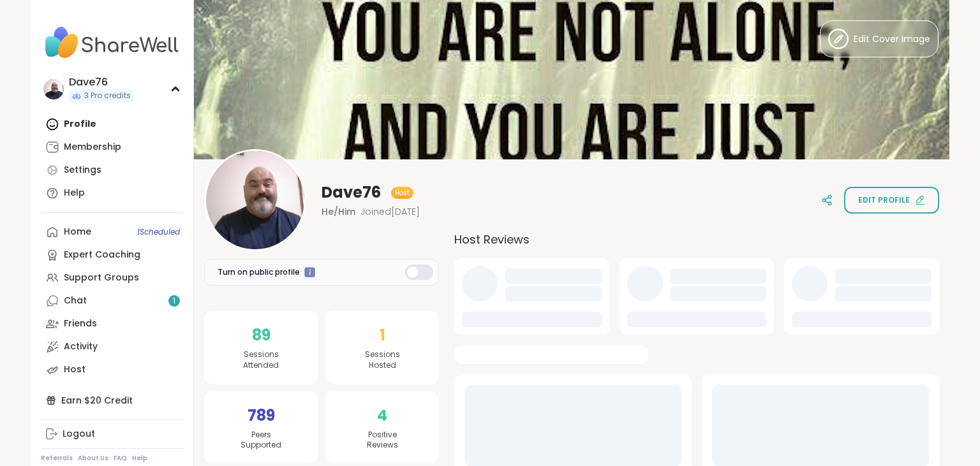 The image size is (980, 466). What do you see at coordinates (78, 434) in the screenshot?
I see `div: Logout` at bounding box center [78, 434].